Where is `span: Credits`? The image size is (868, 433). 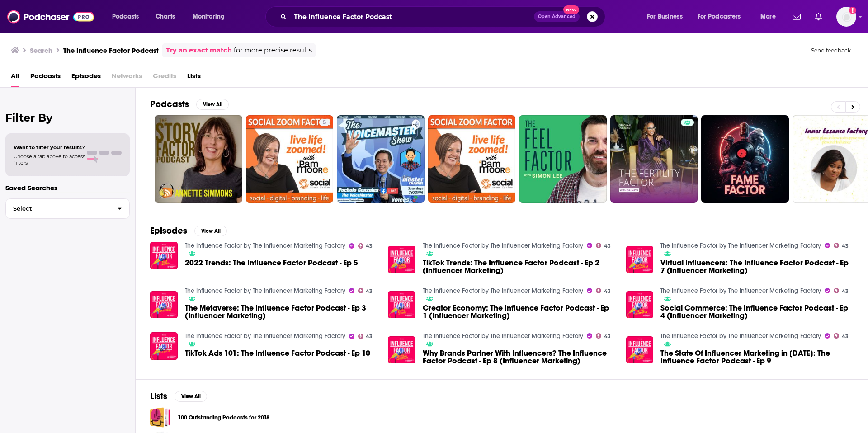 span: Credits is located at coordinates (165, 78).